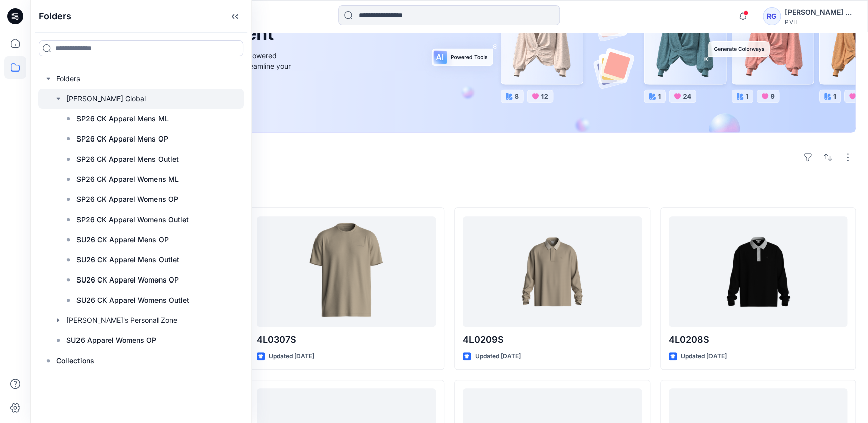 The width and height of the screenshot is (868, 423). I want to click on div: PVH, so click(820, 22).